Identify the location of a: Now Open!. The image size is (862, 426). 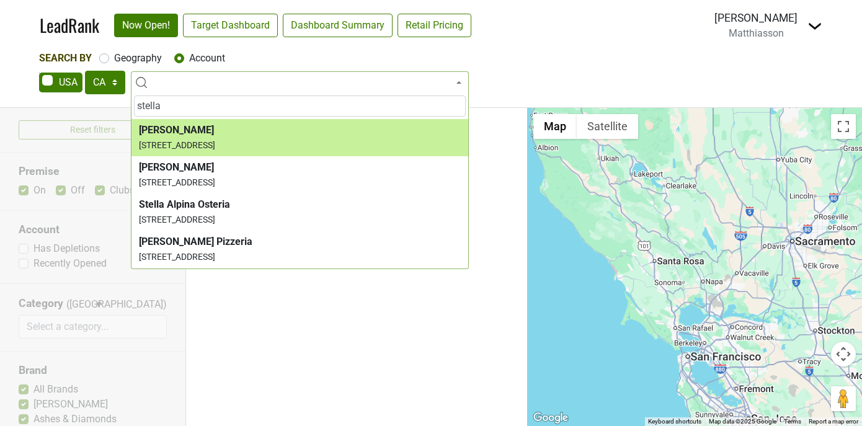
(146, 25).